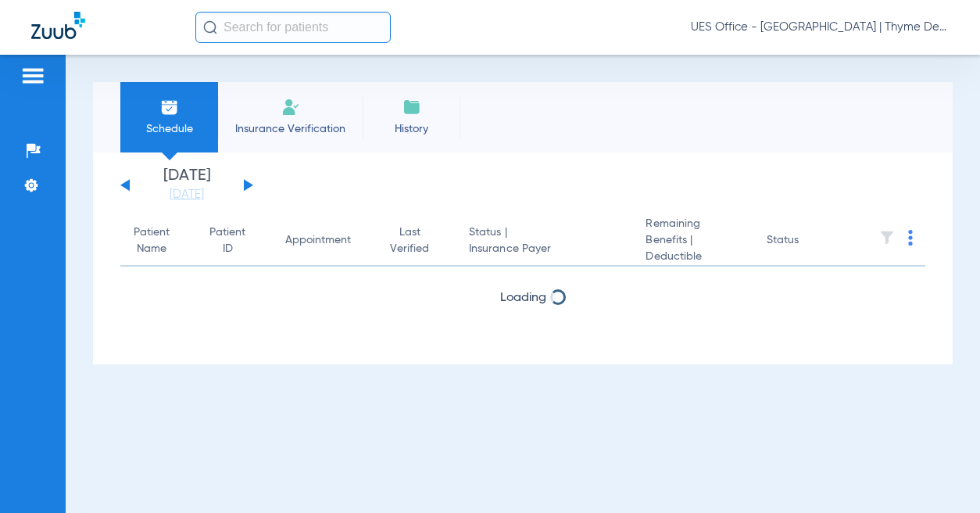 The height and width of the screenshot is (513, 980). I want to click on th: Status, so click(806, 241).